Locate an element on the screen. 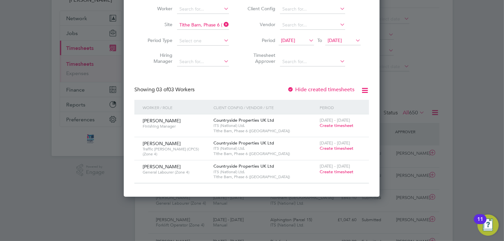 The height and width of the screenshot is (241, 504). div: Showing is located at coordinates (165, 90).